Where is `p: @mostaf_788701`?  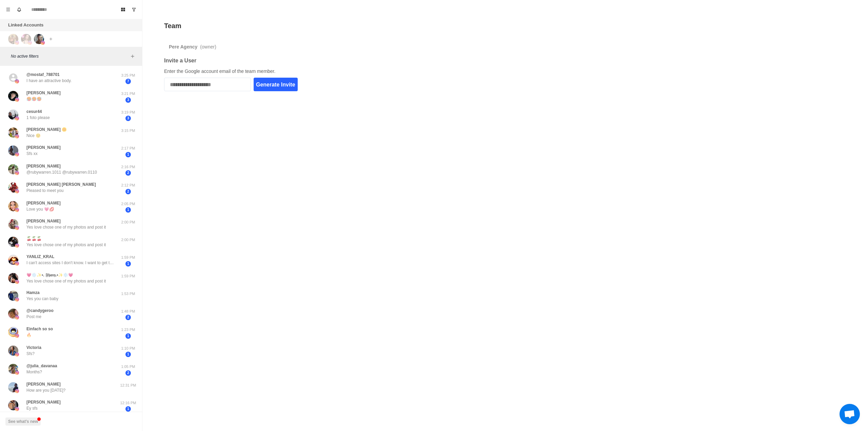
p: @mostaf_788701 is located at coordinates (43, 75).